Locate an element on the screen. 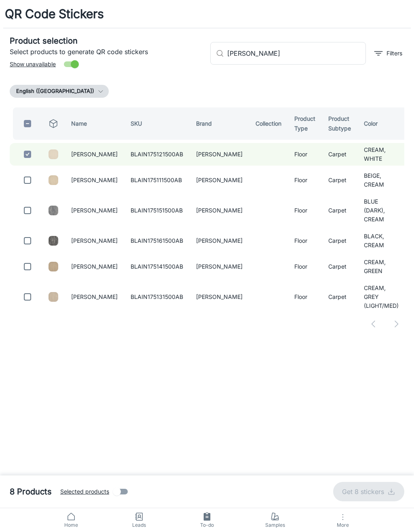 Image resolution: width=414 pixels, height=532 pixels. h5: 8 Products is located at coordinates (30, 492).